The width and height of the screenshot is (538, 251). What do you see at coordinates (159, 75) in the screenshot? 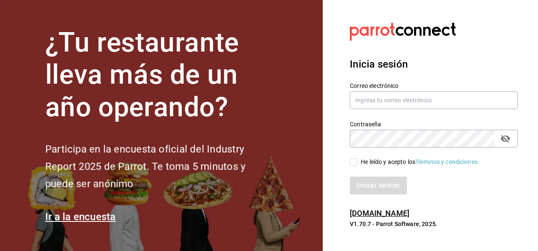
I see `h1: ¿Tu restaurante lleva más de un año operando?` at bounding box center [159, 75].